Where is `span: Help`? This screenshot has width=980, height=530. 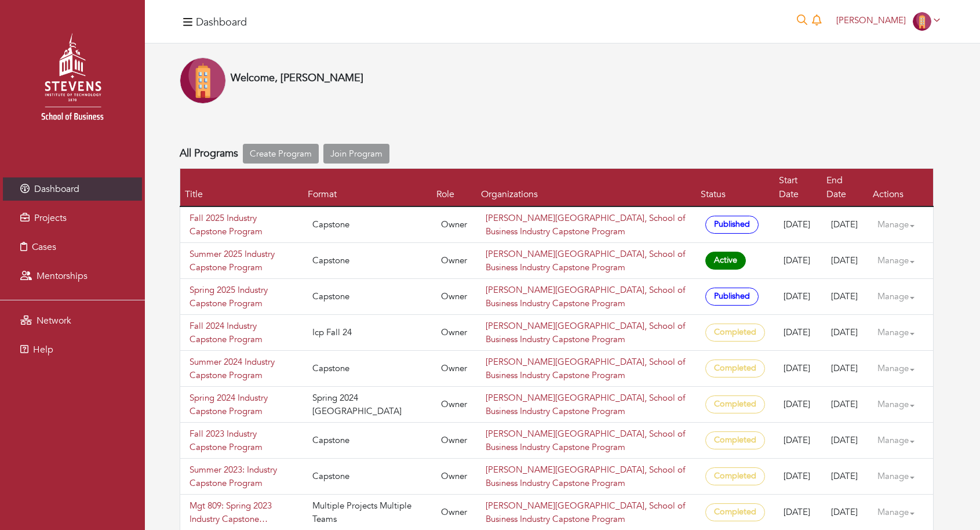
span: Help is located at coordinates (43, 350).